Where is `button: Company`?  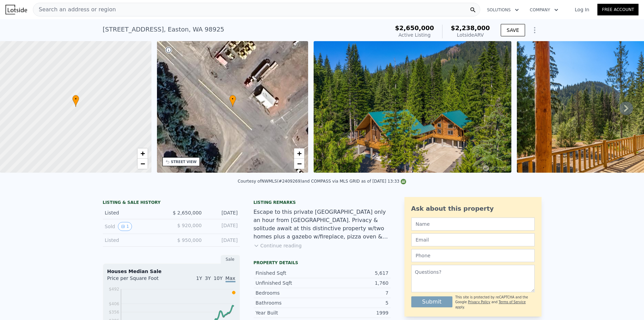
button: Company is located at coordinates (544, 10).